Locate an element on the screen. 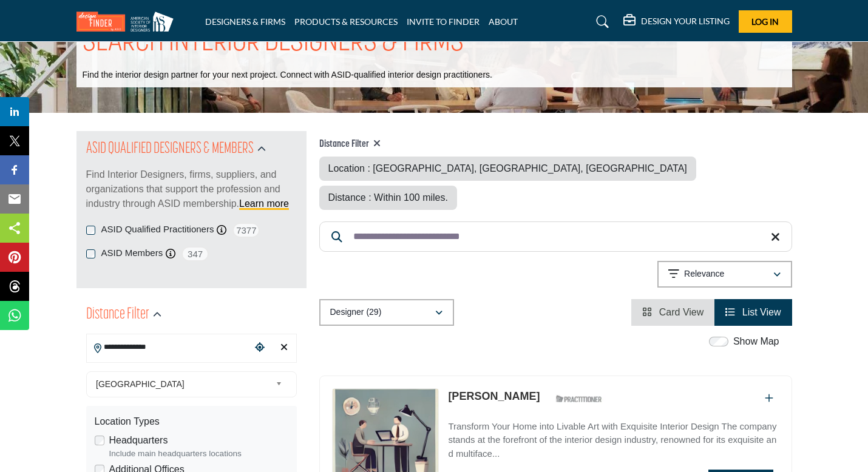 This screenshot has height=472, width=868. li: Card View is located at coordinates (672, 312).